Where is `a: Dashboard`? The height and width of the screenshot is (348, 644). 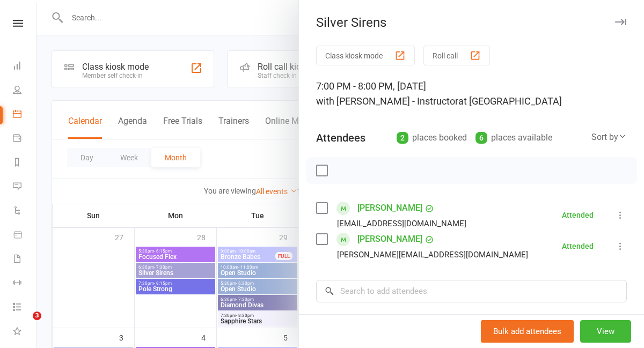
a: Dashboard is located at coordinates (25, 66).